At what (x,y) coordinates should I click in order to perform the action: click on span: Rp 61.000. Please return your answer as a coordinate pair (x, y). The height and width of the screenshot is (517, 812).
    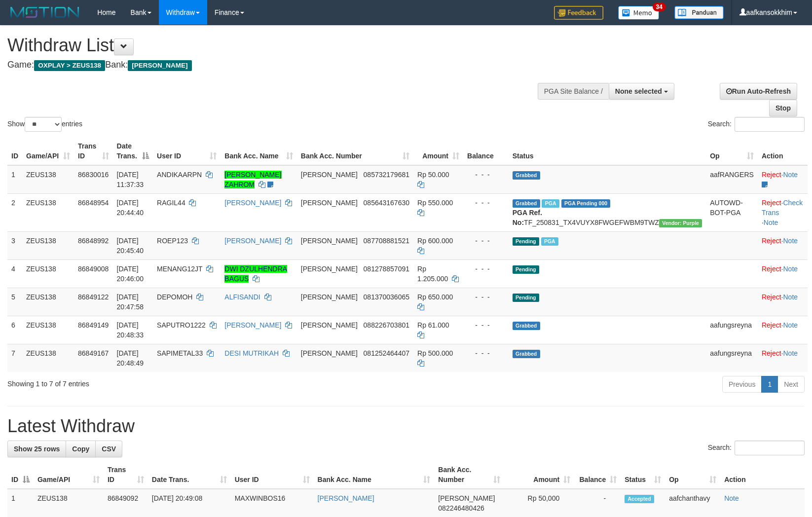
    Looking at the image, I should click on (433, 325).